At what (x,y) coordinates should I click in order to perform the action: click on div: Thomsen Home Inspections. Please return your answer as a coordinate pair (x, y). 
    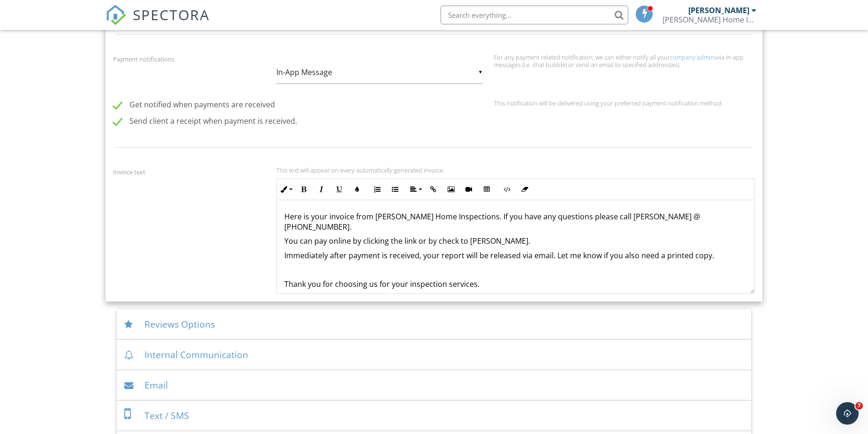
    Looking at the image, I should click on (709, 20).